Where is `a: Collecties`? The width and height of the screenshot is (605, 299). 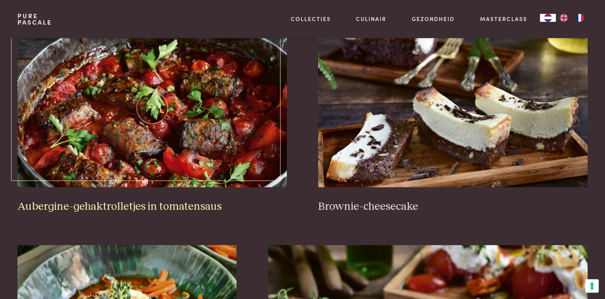 a: Collecties is located at coordinates (311, 19).